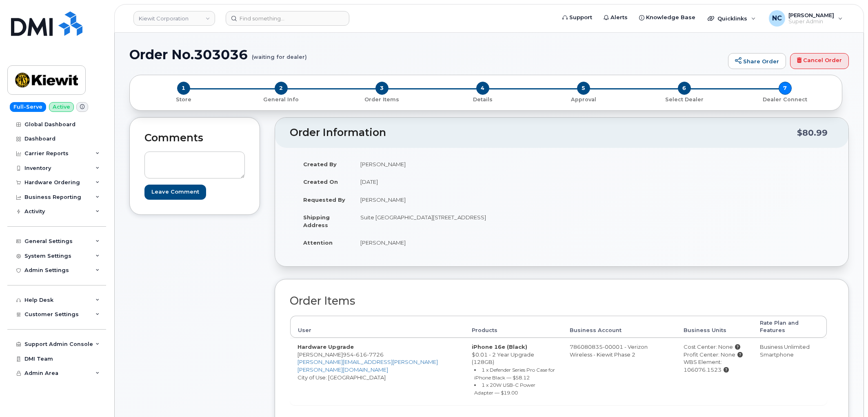 The height and width of the screenshot is (417, 868). Describe the element at coordinates (513, 371) in the screenshot. I see `td: $0.01 - 2 Year Upgrade (128GB)` at that location.